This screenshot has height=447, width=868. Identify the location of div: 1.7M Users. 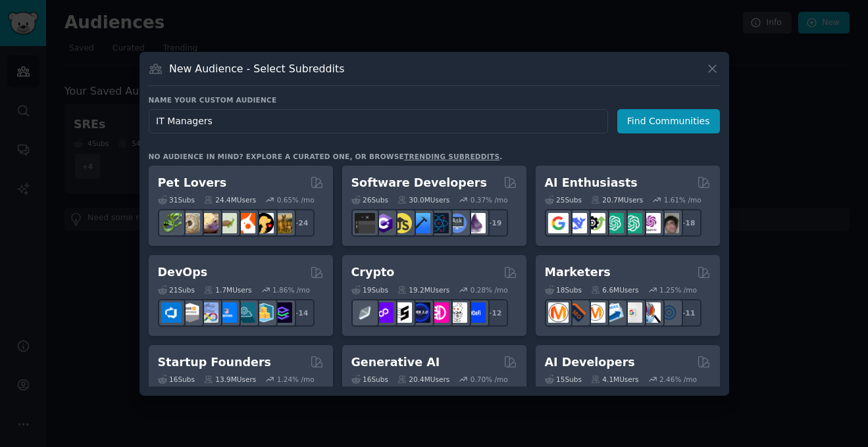
(228, 290).